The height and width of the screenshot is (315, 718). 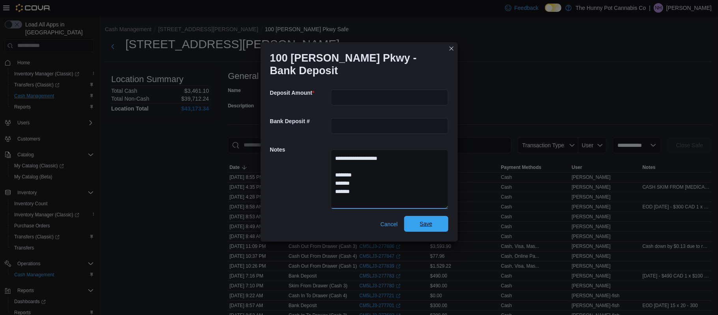 I want to click on h5: Deposit Amount, so click(x=300, y=93).